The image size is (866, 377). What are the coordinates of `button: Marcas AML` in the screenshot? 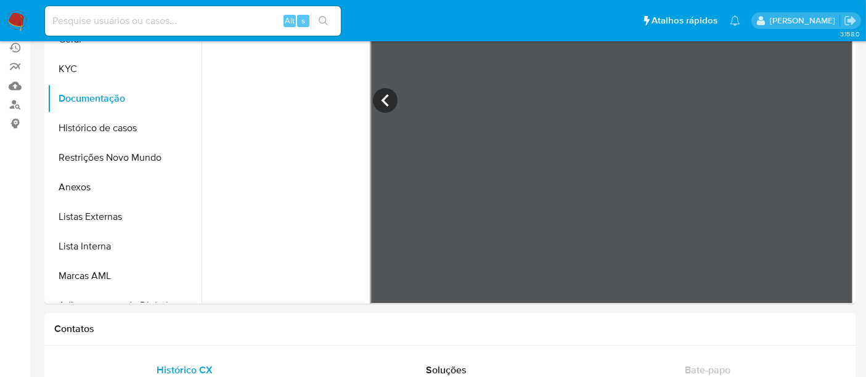 It's located at (125, 276).